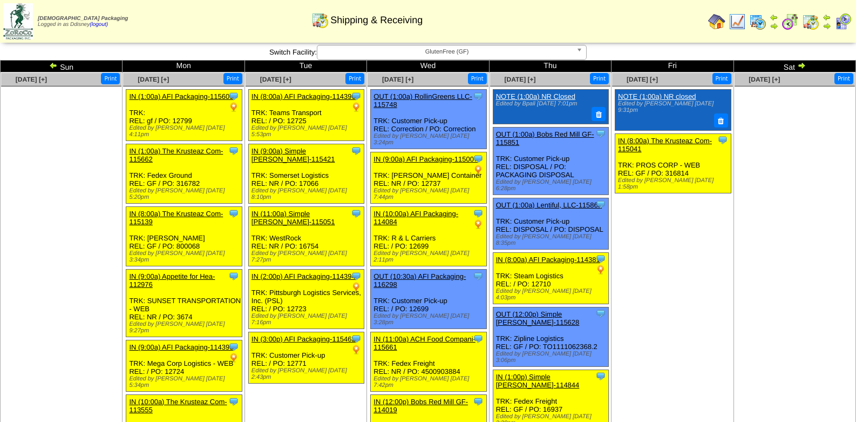  What do you see at coordinates (536, 96) in the screenshot?
I see `a: NOTE (1:00a) NR Closed` at bounding box center [536, 96].